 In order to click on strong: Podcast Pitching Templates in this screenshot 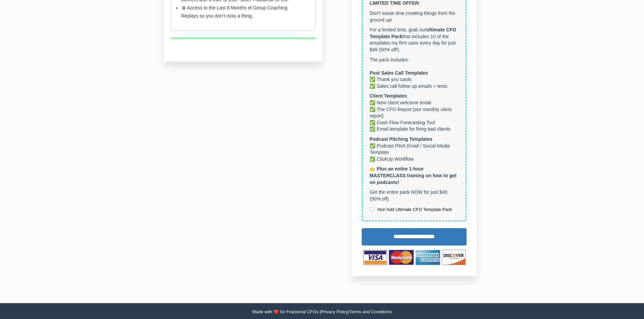, I will do `click(401, 139)`.